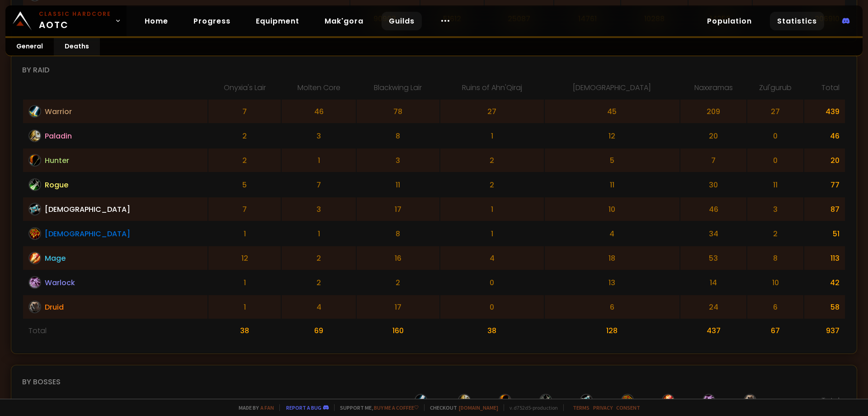 Image resolution: width=868 pixels, height=416 pixels. Describe the element at coordinates (303, 407) in the screenshot. I see `a: Report a bug` at that location.